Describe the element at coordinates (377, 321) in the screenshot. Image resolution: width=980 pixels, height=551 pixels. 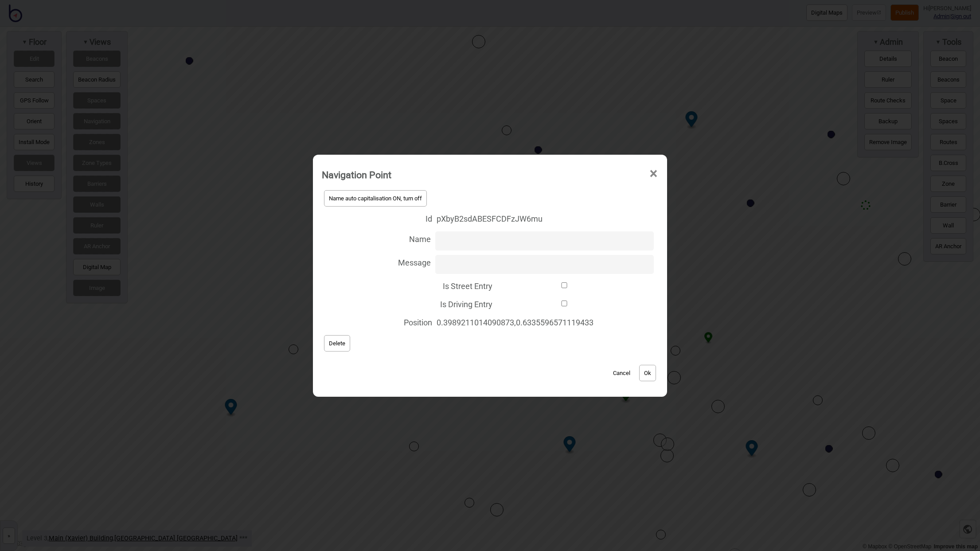
I see `span: Position` at that location.